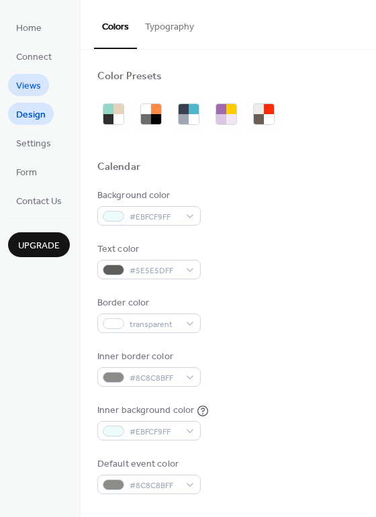  What do you see at coordinates (148, 356) in the screenshot?
I see `div: Inner border color` at bounding box center [148, 356].